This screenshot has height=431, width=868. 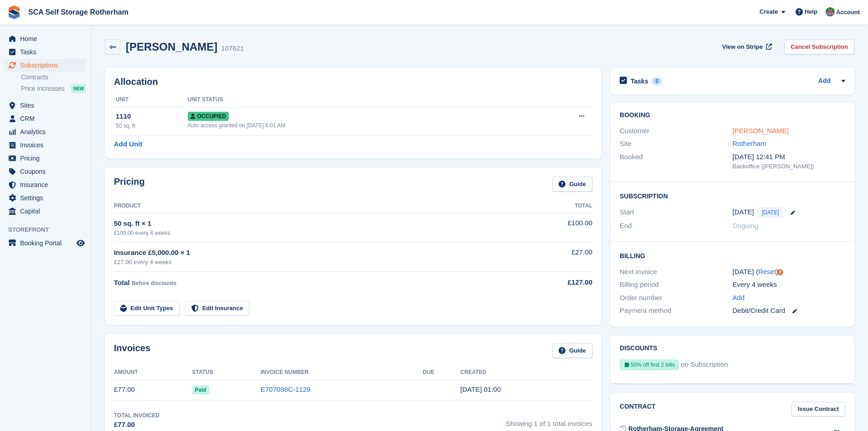 I want to click on a: Reset, so click(x=766, y=271).